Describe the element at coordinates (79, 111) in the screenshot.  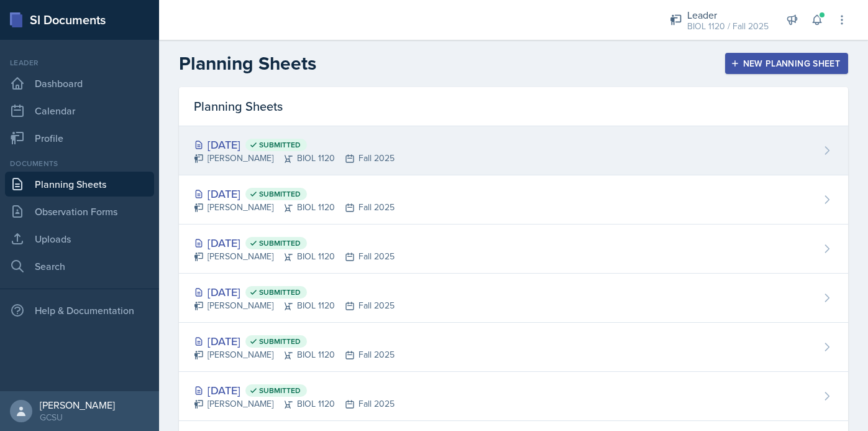
I see `a: Calendar` at that location.